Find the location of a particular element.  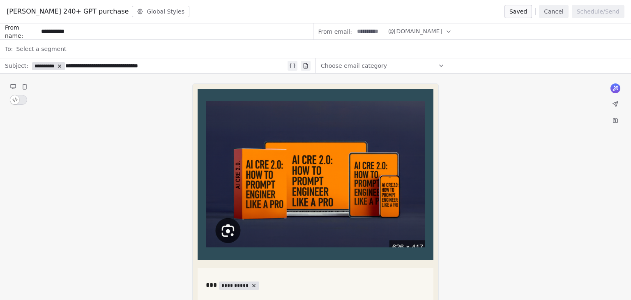

button: Saved is located at coordinates (518, 12).